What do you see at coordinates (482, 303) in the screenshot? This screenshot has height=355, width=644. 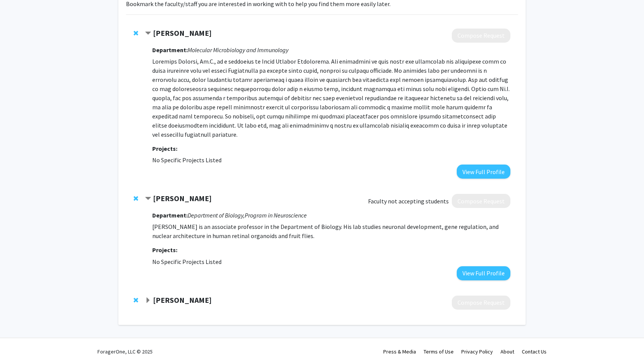 I see `button: Compose Request to Kyle Cunningham` at bounding box center [482, 303].